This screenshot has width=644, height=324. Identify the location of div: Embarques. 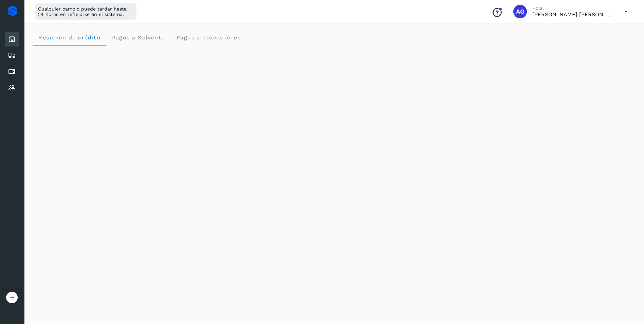
(12, 55).